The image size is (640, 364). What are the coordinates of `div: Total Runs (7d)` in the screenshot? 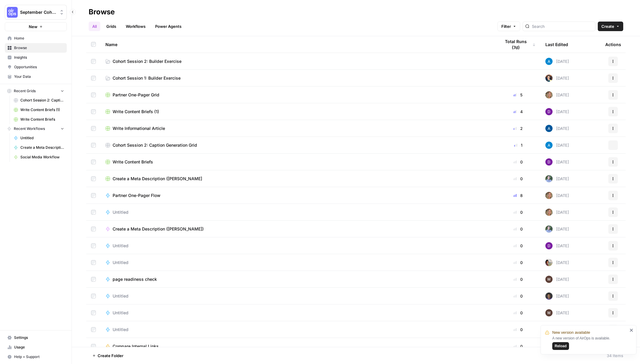 It's located at (518, 44).